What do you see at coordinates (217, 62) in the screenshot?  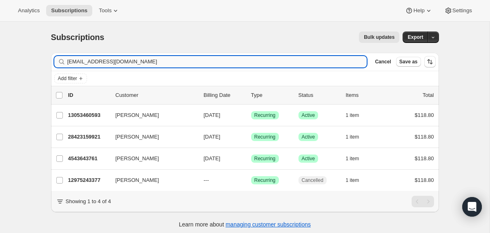 I see `input: Filter subscribers` at bounding box center [217, 62].